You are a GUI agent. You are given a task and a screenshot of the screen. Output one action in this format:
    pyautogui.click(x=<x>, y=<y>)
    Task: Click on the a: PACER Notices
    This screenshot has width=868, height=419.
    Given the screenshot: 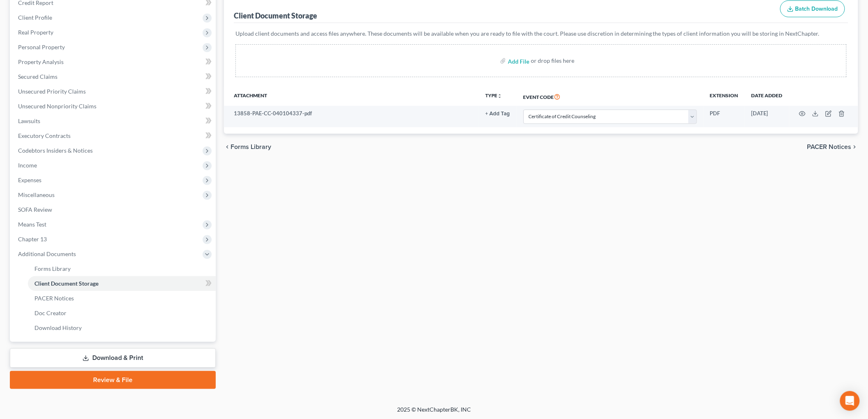 What is the action you would take?
    pyautogui.click(x=122, y=298)
    